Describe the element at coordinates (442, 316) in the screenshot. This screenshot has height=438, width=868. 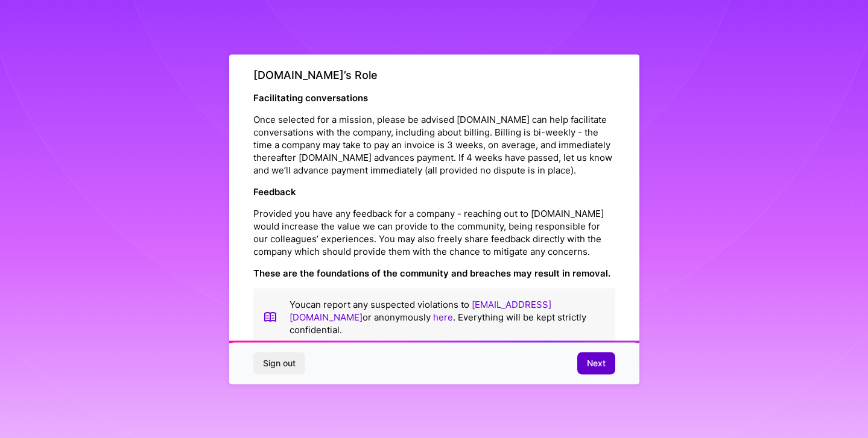
I see `a: here` at that location.